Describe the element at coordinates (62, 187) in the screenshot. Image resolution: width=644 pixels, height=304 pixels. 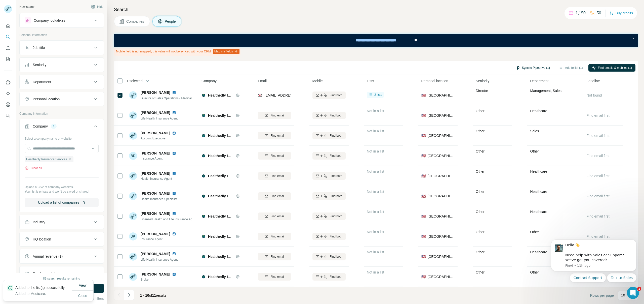
I see `p: Upload a CSV of company websites.` at that location.